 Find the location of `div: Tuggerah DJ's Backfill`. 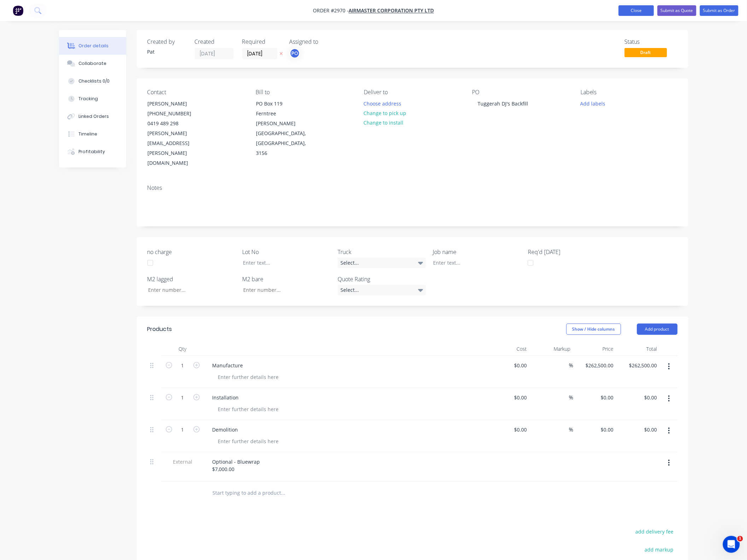

div: Tuggerah DJ's Backfill is located at coordinates (503, 103).